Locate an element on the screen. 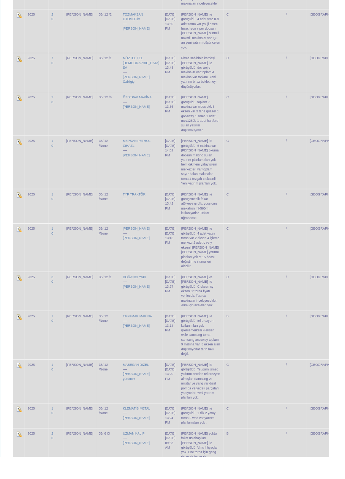 The height and width of the screenshot is (479, 345). td: B is located at coordinates (247, 352).